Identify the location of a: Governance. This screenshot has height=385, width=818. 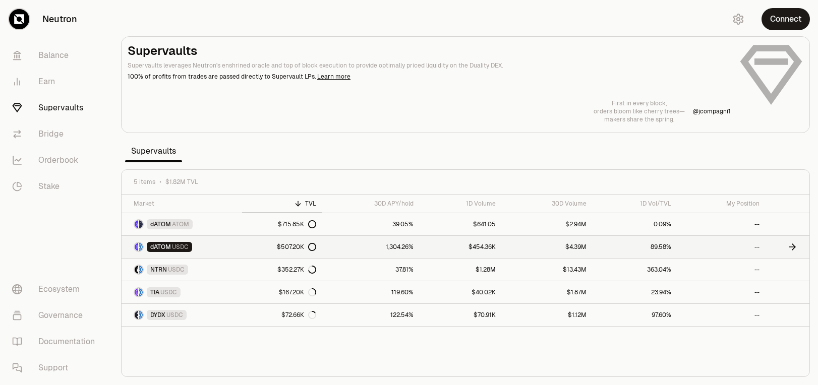
(56, 316).